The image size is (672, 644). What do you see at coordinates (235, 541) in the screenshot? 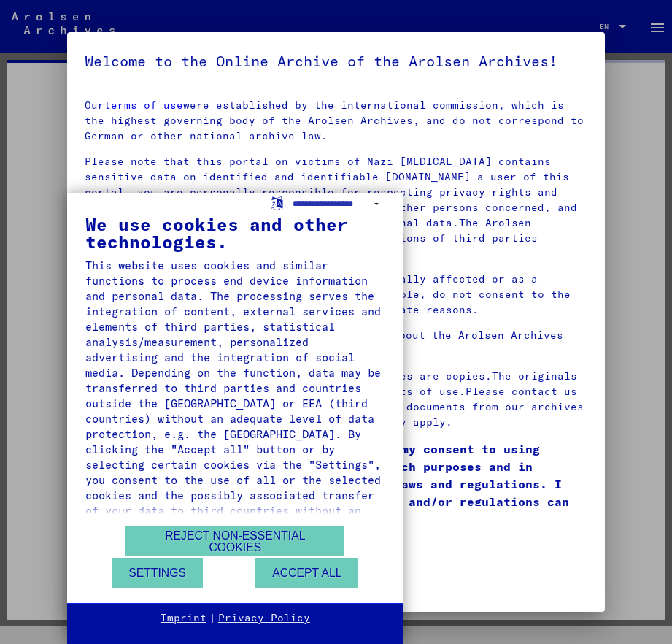
I see `button: Reject non-essential cookies` at bounding box center [235, 541].